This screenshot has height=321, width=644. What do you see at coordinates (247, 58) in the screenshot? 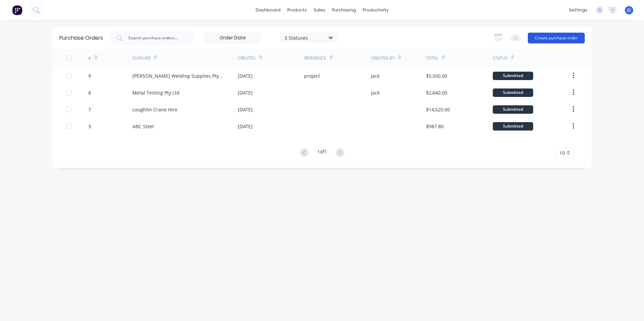
I see `div: Created` at bounding box center [247, 58].